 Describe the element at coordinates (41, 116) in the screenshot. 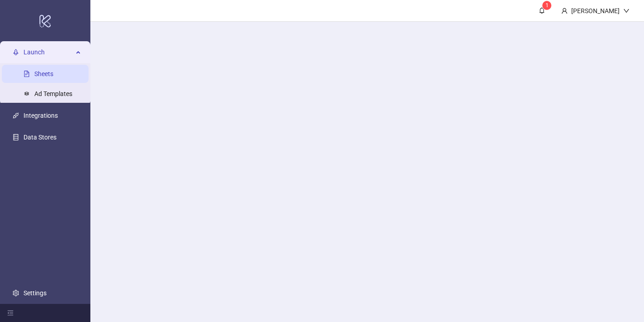

I see `a: Integrations` at that location.